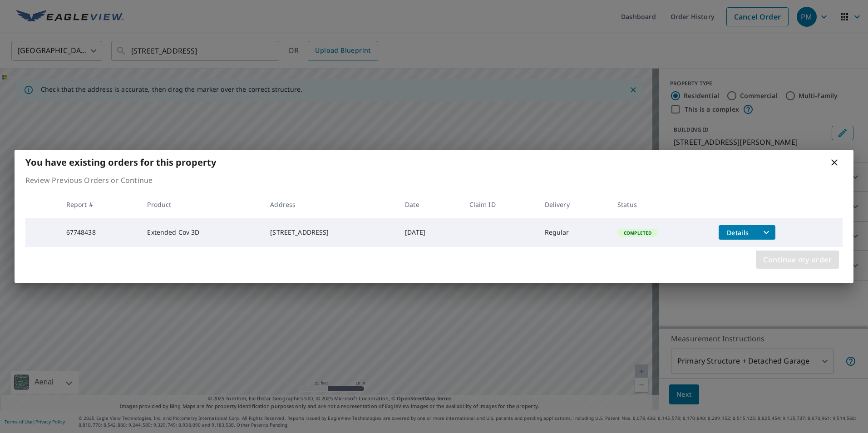 The width and height of the screenshot is (868, 433). What do you see at coordinates (638, 233) in the screenshot?
I see `span: Completed` at bounding box center [638, 233].